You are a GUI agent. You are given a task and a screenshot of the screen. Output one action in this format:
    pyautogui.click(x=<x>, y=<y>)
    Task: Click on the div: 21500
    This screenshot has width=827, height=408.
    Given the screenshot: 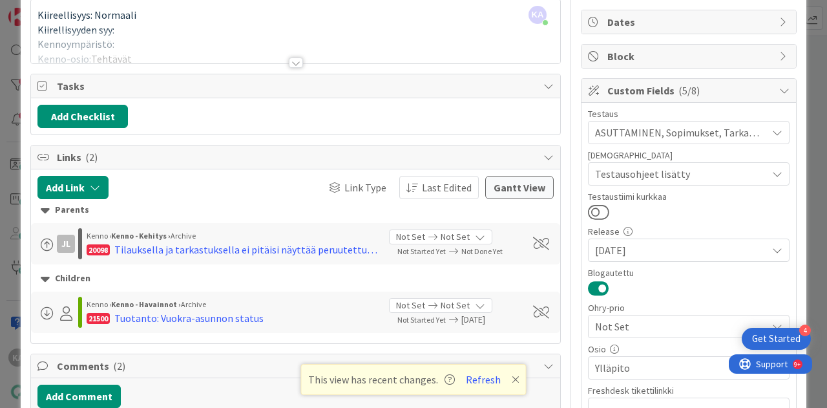 What is the action you would take?
    pyautogui.click(x=98, y=318)
    